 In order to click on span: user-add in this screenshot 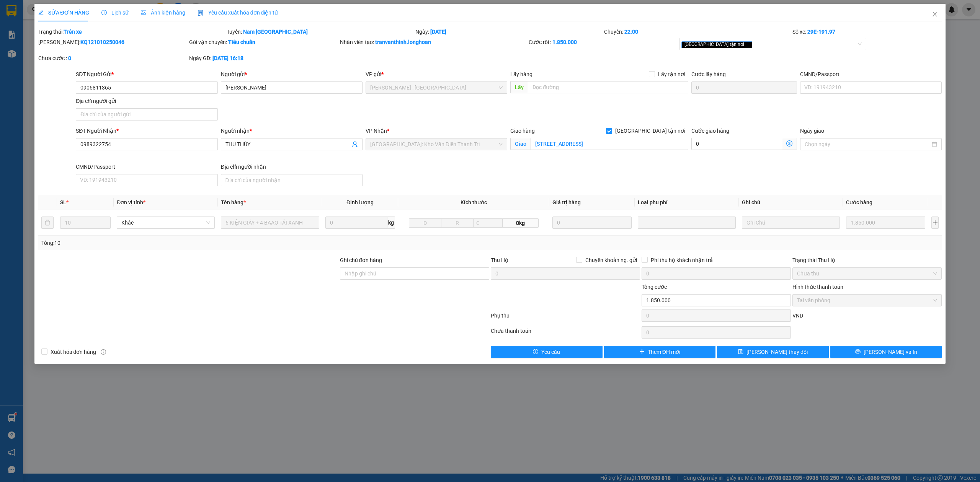, I will do `click(355, 144)`.